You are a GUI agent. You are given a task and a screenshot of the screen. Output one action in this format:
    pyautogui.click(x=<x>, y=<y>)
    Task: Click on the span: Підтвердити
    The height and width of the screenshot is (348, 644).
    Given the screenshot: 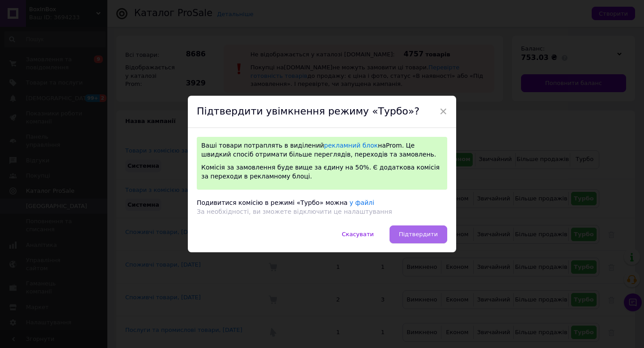 What is the action you would take?
    pyautogui.click(x=418, y=234)
    